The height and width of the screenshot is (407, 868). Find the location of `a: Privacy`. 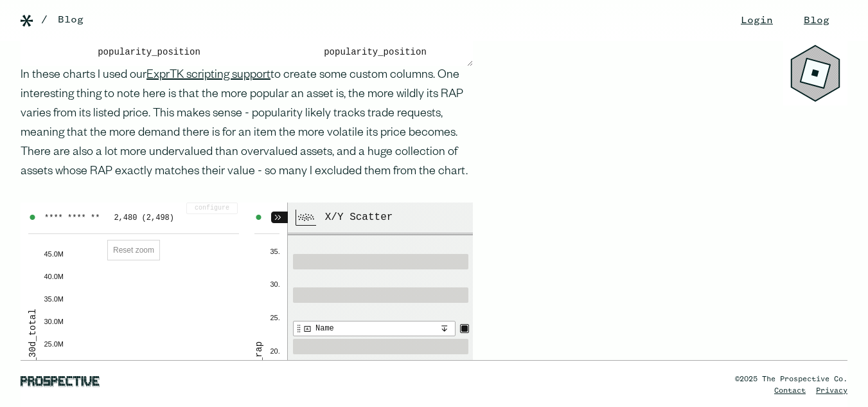

a: Privacy is located at coordinates (831, 390).